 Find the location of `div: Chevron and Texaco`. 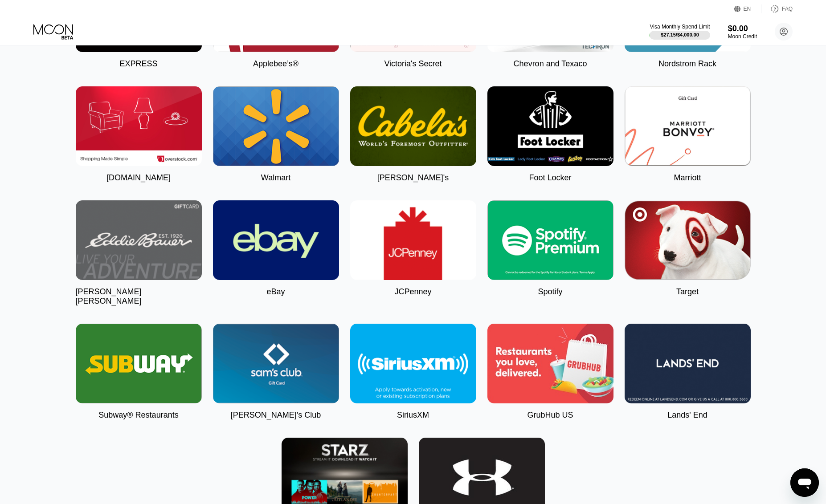

div: Chevron and Texaco is located at coordinates (550, 64).